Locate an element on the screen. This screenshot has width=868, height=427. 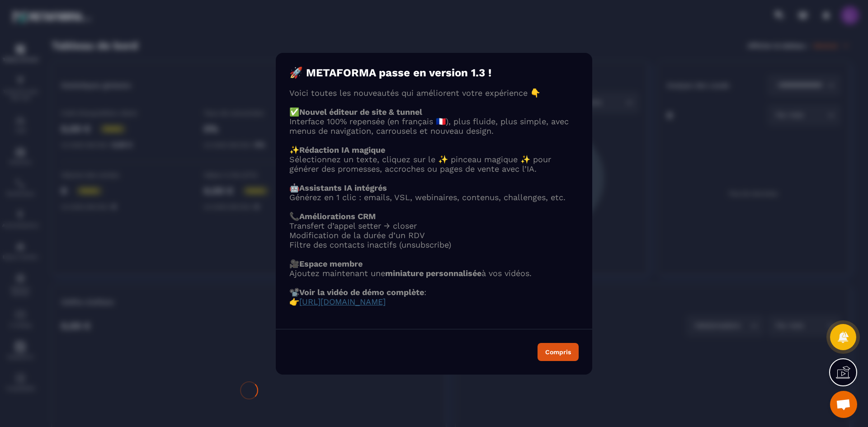
li: Transfert d’appel setter → closer is located at coordinates (434, 226).